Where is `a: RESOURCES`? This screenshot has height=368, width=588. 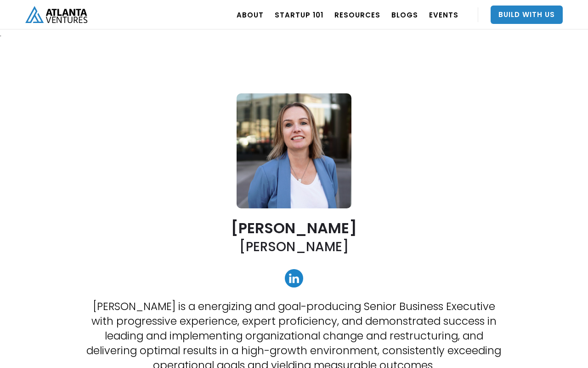 a: RESOURCES is located at coordinates (358, 15).